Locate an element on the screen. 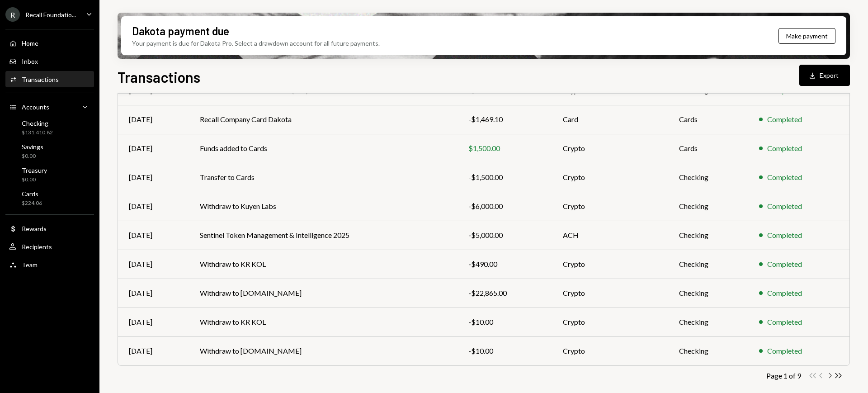 The image size is (868, 393). div: Dakota payment due is located at coordinates (180, 31).